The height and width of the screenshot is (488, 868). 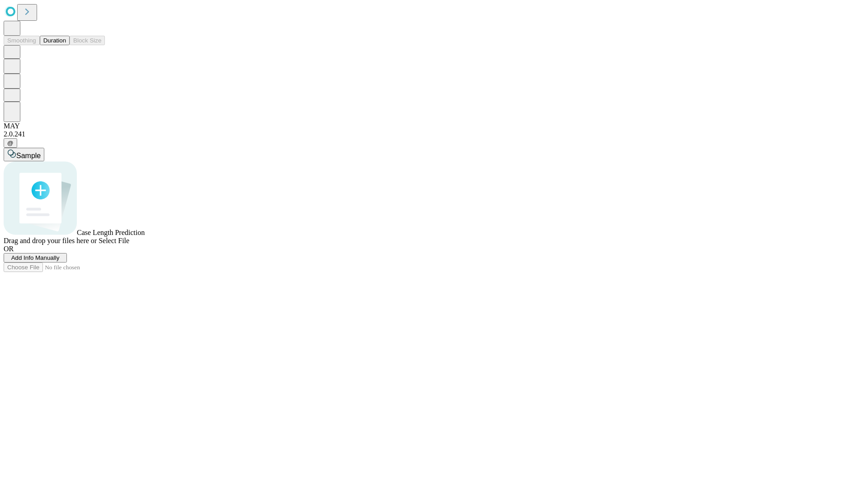 I want to click on div: MAY, so click(x=434, y=126).